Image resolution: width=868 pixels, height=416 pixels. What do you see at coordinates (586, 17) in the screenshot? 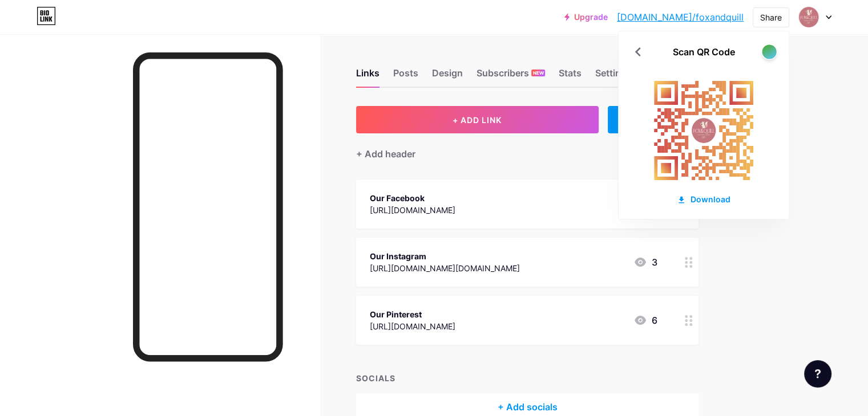
I see `a: Upgrade` at bounding box center [586, 17].